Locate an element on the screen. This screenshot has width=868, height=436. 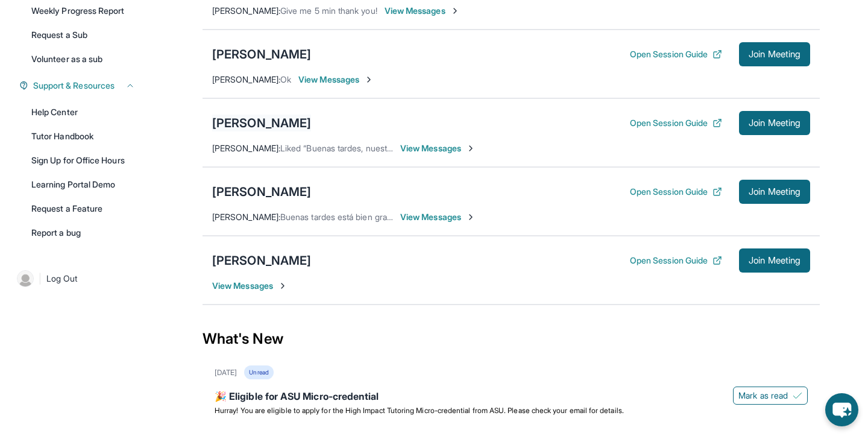
a: Help Center is located at coordinates (83, 112).